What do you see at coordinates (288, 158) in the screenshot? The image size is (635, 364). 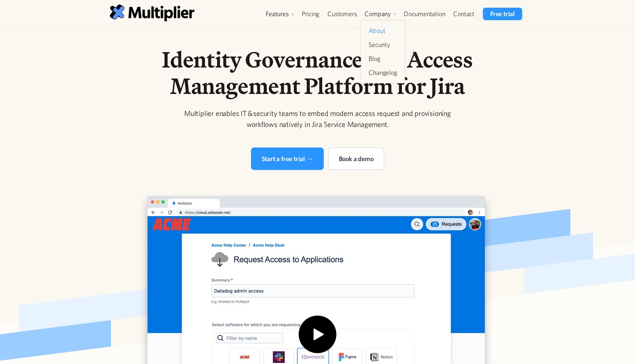 I see `div: Start a free trial →` at bounding box center [288, 158].